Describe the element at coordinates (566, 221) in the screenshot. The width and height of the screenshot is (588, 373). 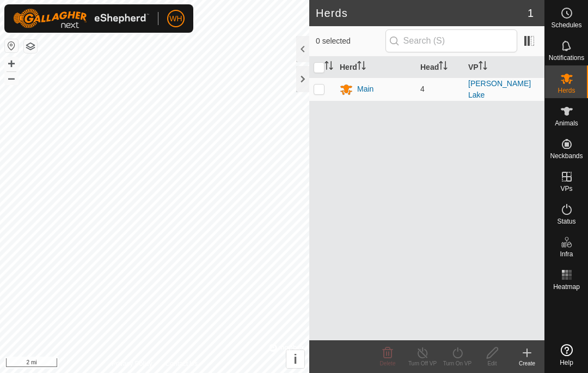
I see `span: Status` at that location.